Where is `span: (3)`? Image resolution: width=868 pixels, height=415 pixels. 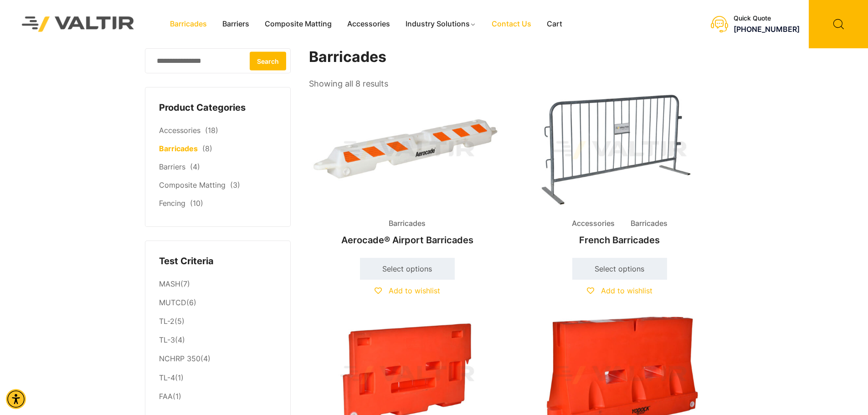 span: (3) is located at coordinates (235, 185).